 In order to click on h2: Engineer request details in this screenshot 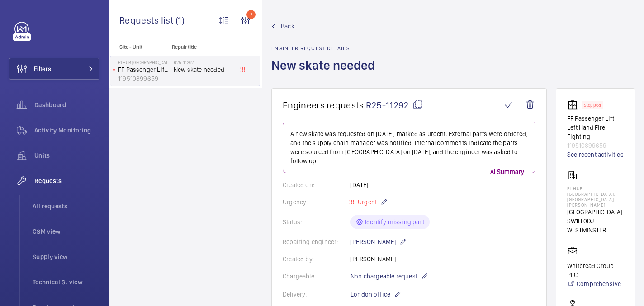, I will do `click(326, 48)`.